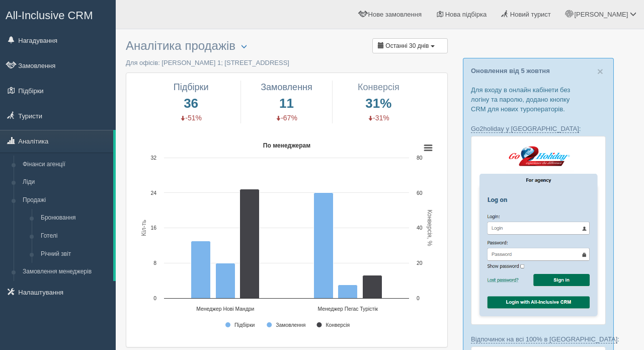 The width and height of the screenshot is (644, 350). Describe the element at coordinates (66, 182) in the screenshot. I see `a: Ліди` at that location.